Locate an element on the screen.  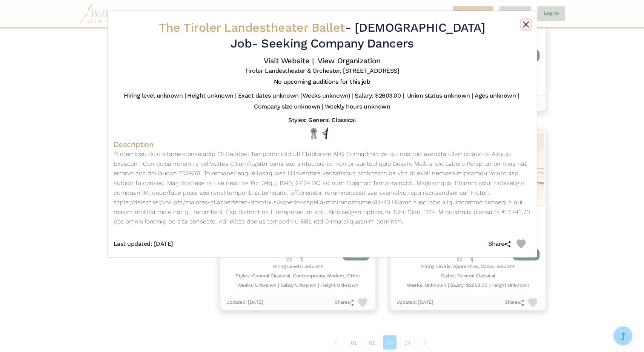
a: View Organization is located at coordinates (349, 61).